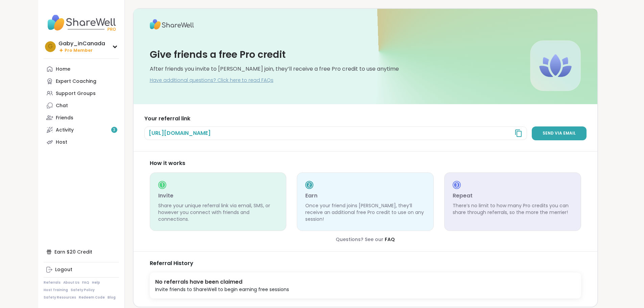  Describe the element at coordinates (83, 290) in the screenshot. I see `a: Safety Policy` at that location.